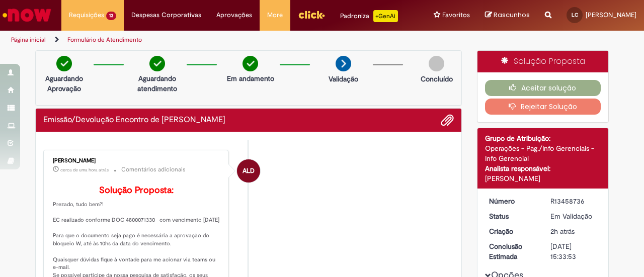 Image resolution: width=644 pixels, height=277 pixels. I want to click on a: Formulário de Atendimento, so click(104, 40).